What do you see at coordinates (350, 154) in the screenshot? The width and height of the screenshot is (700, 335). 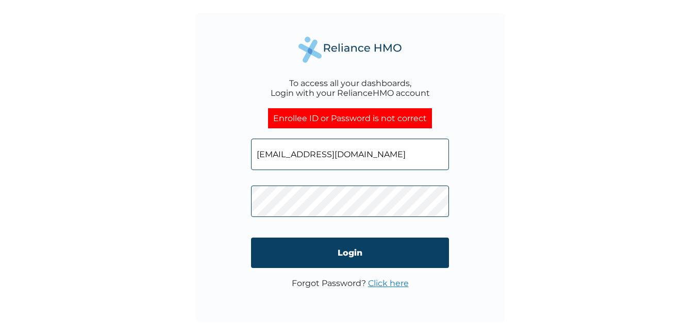 I see `input: Email address or HMO ID` at bounding box center [350, 154].